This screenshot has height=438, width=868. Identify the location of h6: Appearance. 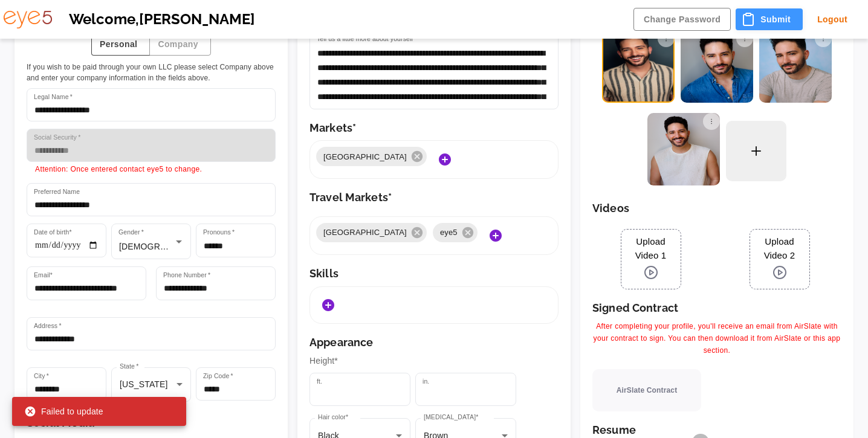
(434, 343).